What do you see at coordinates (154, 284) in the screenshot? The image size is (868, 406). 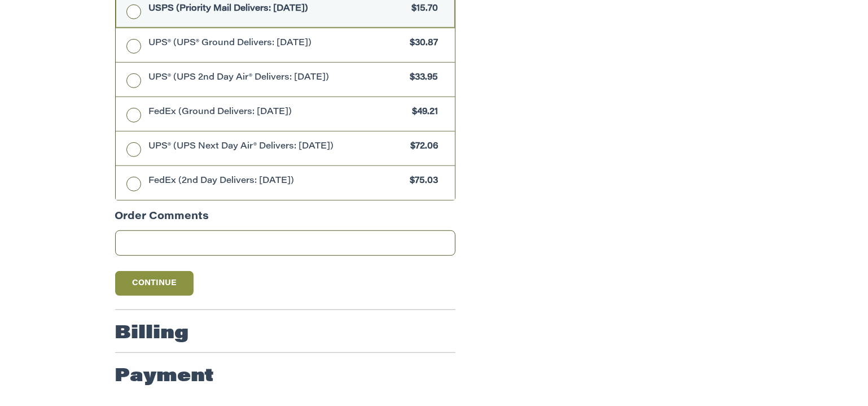 I see `button: Continue` at bounding box center [154, 284].